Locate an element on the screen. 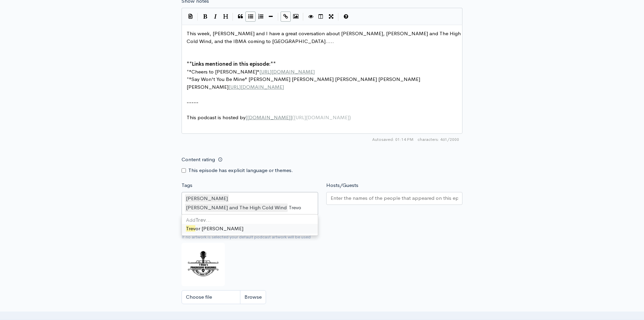 The width and height of the screenshot is (644, 320). button: Generic List is located at coordinates (251, 17).